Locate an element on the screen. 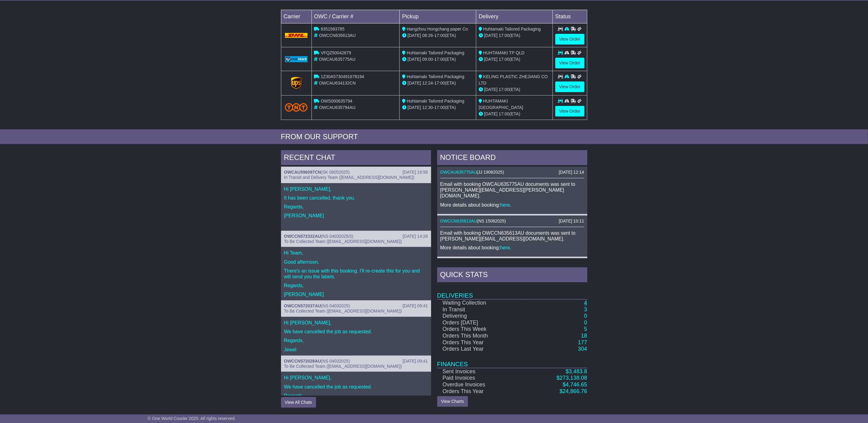  div: Quick Stats is located at coordinates (512, 276).